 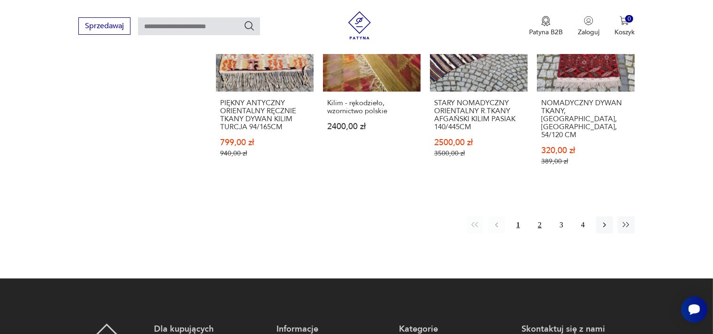 What do you see at coordinates (546, 26) in the screenshot?
I see `a: Ikona medaluPatyna B2B` at bounding box center [546, 26].